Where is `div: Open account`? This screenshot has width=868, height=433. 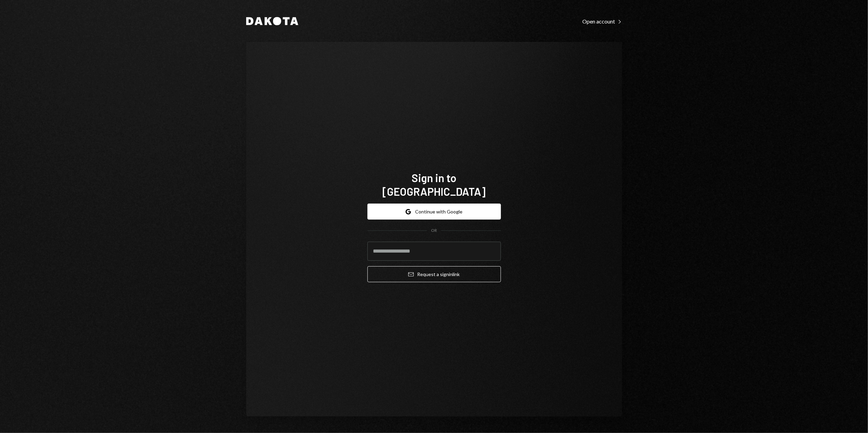 div: Open account is located at coordinates (602, 22).